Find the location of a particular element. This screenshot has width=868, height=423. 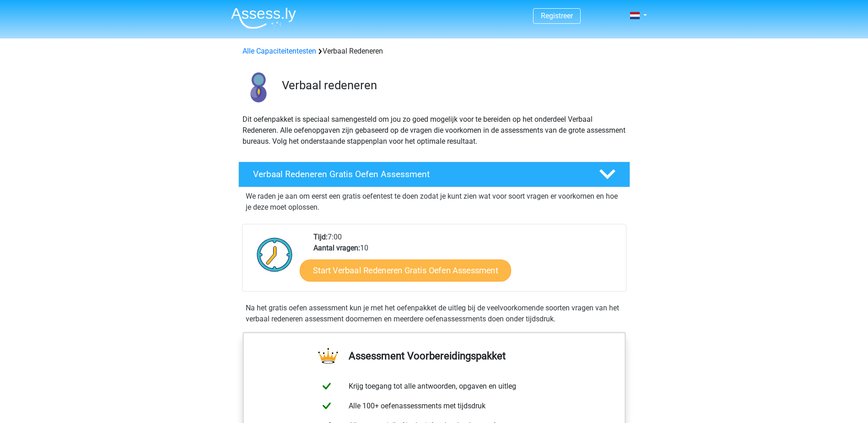

img: Assessly is located at coordinates (263, 18).